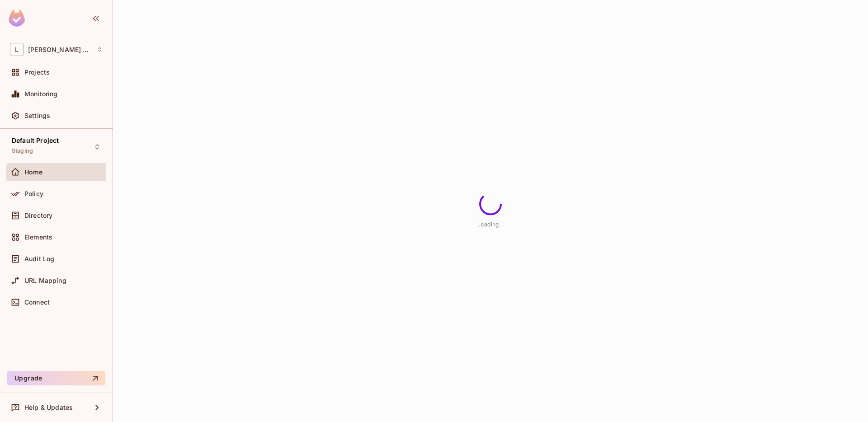  What do you see at coordinates (22, 151) in the screenshot?
I see `span: Staging` at bounding box center [22, 151].